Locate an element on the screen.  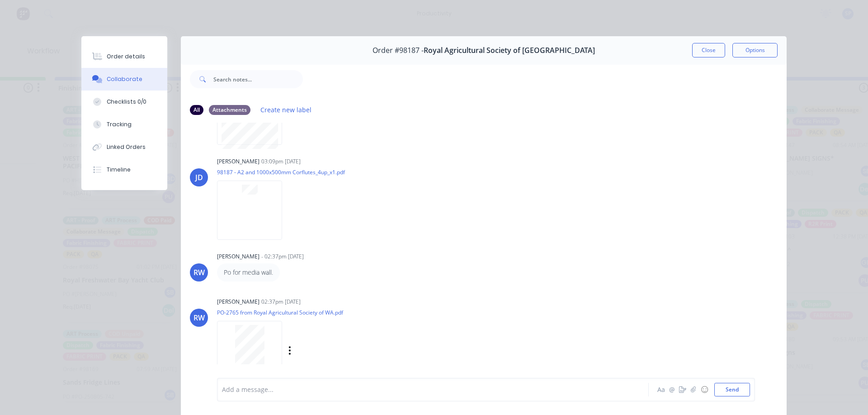
div: Collaborate is located at coordinates (125, 80).